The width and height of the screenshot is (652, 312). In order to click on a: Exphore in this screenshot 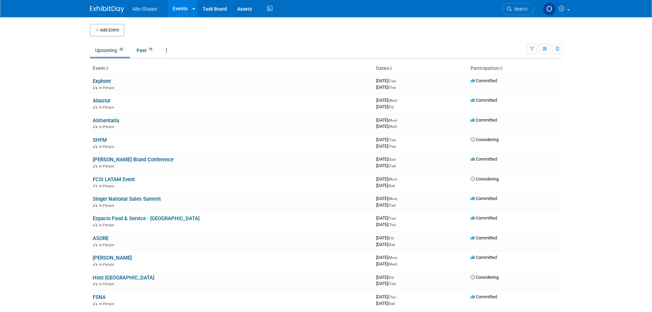, I will do `click(102, 81)`.